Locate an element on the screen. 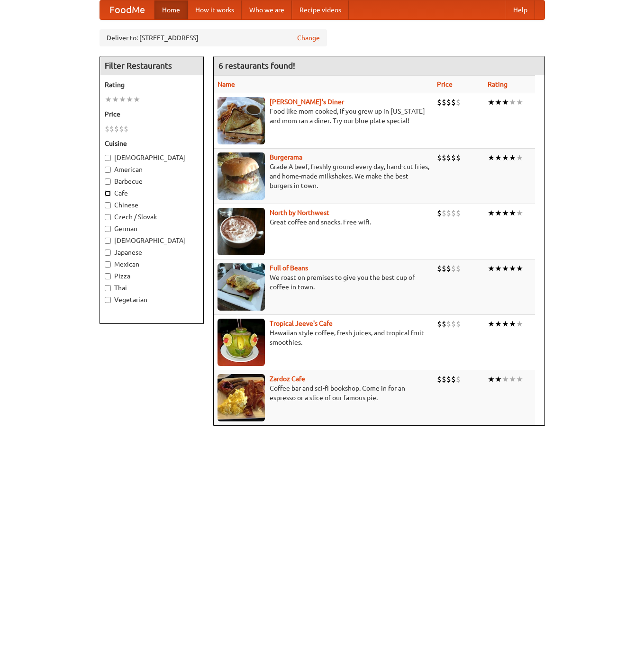 The width and height of the screenshot is (644, 670). input: Czech / Slovak is located at coordinates (108, 217).